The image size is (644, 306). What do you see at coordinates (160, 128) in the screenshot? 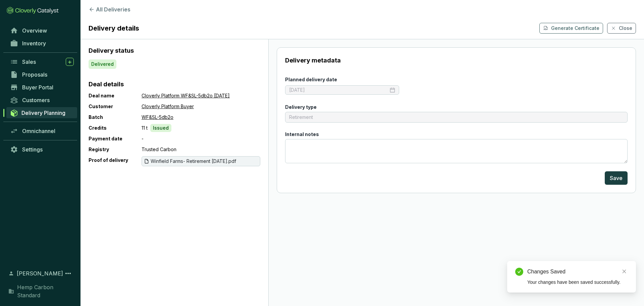
I see `p: Issued` at bounding box center [160, 128].